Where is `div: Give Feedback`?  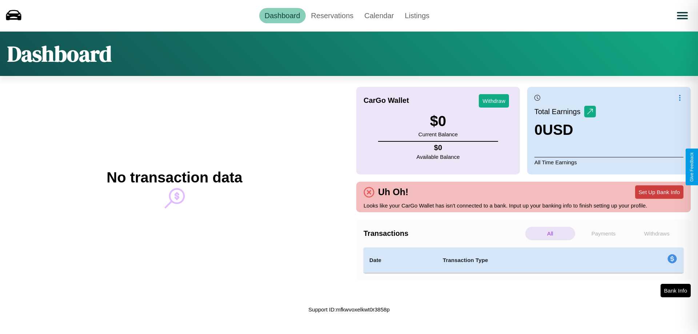 div: Give Feedback is located at coordinates (692, 167).